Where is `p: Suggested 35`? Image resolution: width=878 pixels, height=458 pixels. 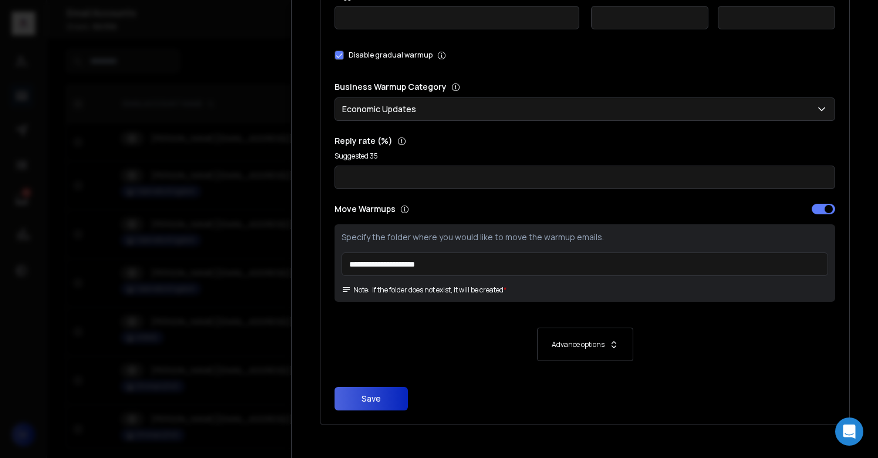 p: Suggested 35 is located at coordinates (585, 156).